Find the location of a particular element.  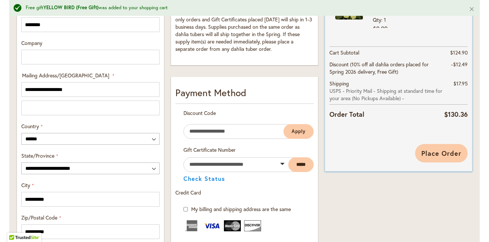

span: Qty is located at coordinates (377, 20).